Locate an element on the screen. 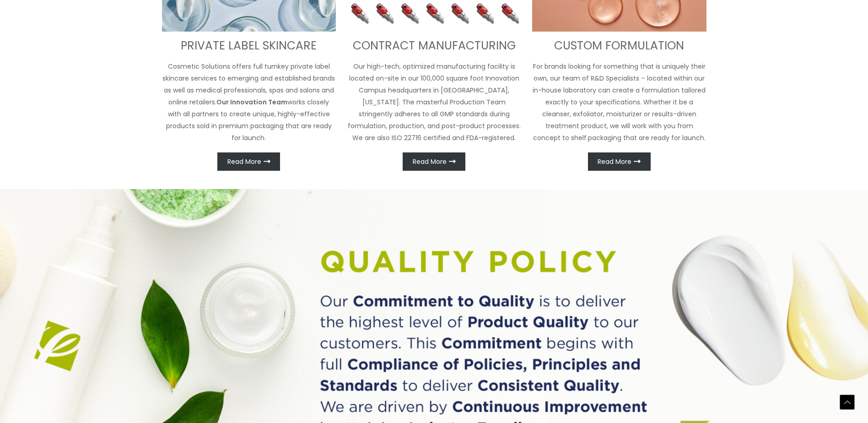  h3: CONTRACT MANUFACTURING is located at coordinates (434, 46).